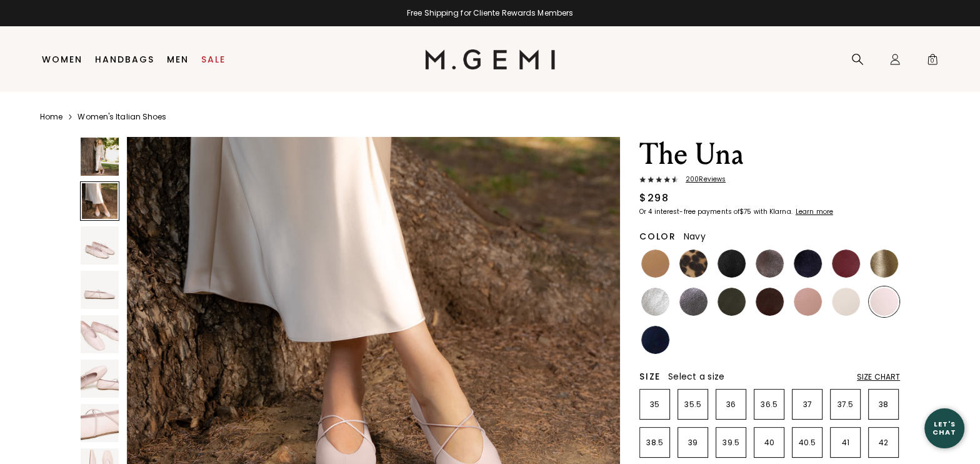 Image resolution: width=980 pixels, height=464 pixels. Describe the element at coordinates (845, 443) in the screenshot. I see `p: 41` at that location.